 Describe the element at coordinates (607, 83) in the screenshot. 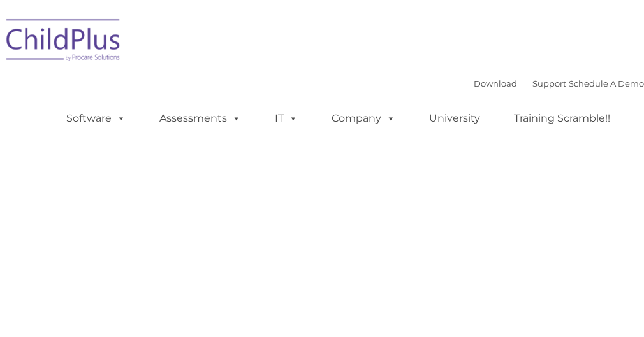

I see `a: Schedule A Demo` at that location.